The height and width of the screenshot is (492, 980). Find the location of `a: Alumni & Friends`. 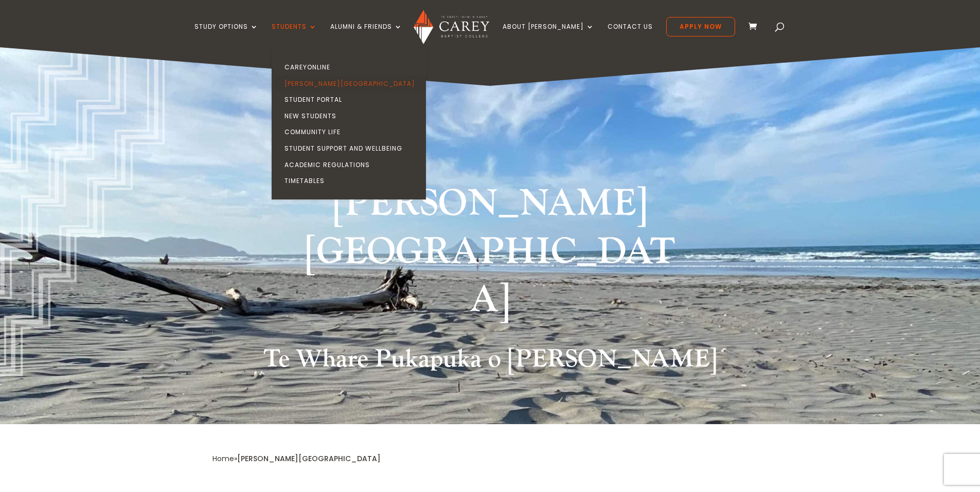

a: Alumni & Friends is located at coordinates (366, 35).